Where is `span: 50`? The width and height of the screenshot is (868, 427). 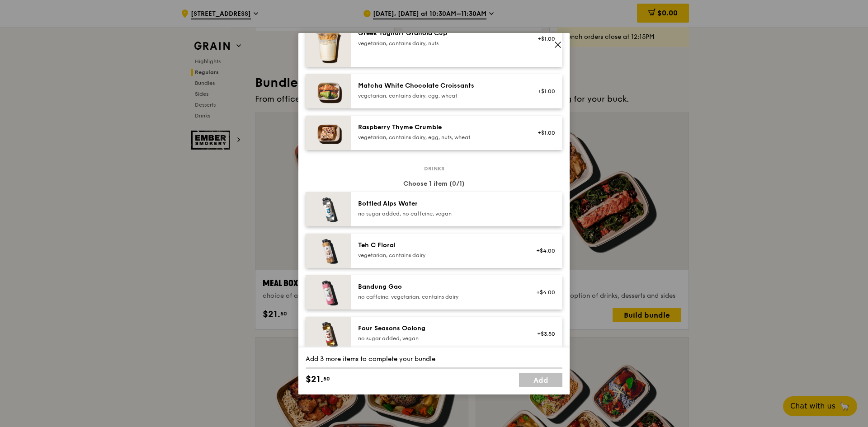
span: 50 is located at coordinates (326, 378).